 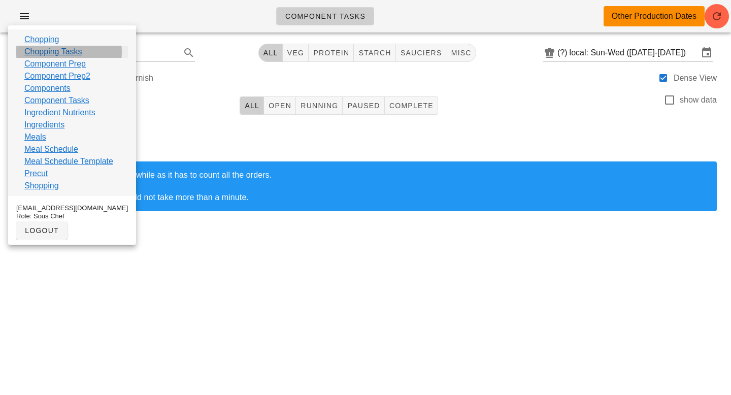 What do you see at coordinates (461, 53) in the screenshot?
I see `button: misc` at bounding box center [461, 53].